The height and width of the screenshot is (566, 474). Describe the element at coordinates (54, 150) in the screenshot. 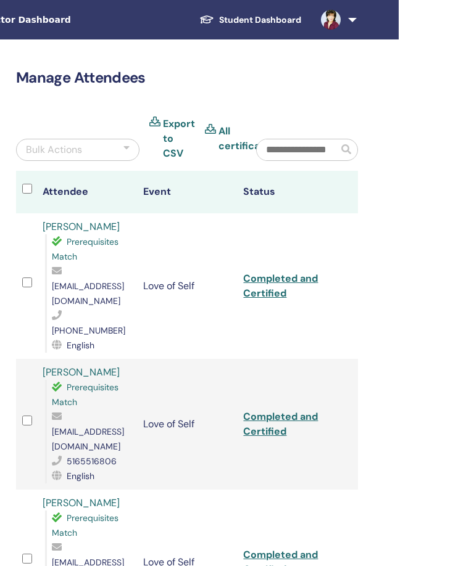

I see `div: Bulk Actions` at that location.